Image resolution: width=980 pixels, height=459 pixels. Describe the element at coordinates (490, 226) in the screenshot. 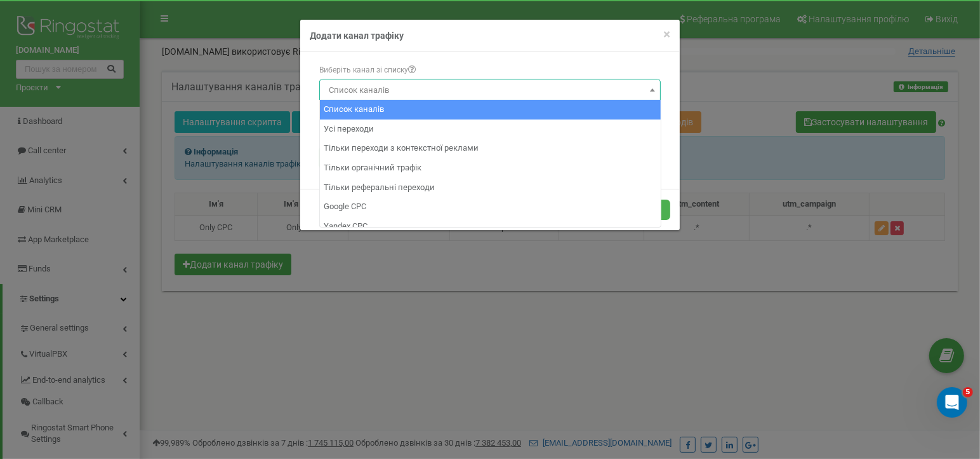

I see `li: Yandex CPC` at that location.